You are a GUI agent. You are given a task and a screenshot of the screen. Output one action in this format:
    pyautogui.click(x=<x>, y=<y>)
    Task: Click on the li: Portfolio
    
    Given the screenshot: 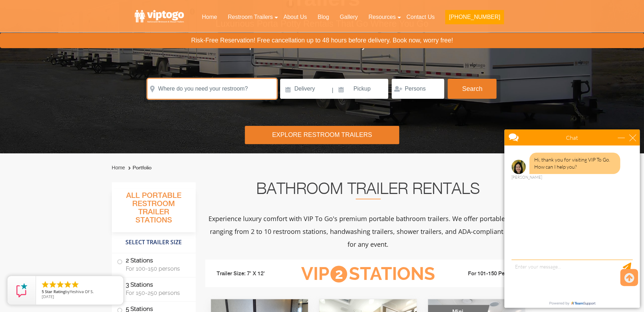 What is the action you would take?
    pyautogui.click(x=139, y=168)
    